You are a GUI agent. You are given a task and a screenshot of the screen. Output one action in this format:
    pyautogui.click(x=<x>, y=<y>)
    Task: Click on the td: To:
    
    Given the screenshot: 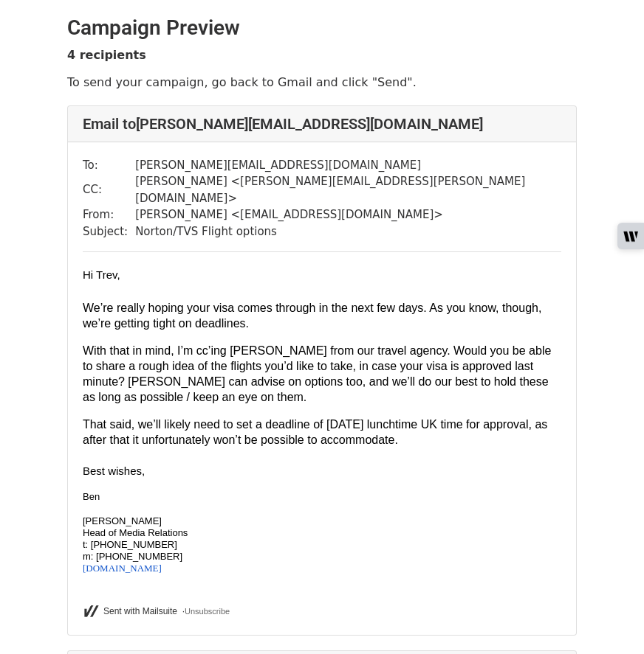 What is the action you would take?
    pyautogui.click(x=108, y=165)
    